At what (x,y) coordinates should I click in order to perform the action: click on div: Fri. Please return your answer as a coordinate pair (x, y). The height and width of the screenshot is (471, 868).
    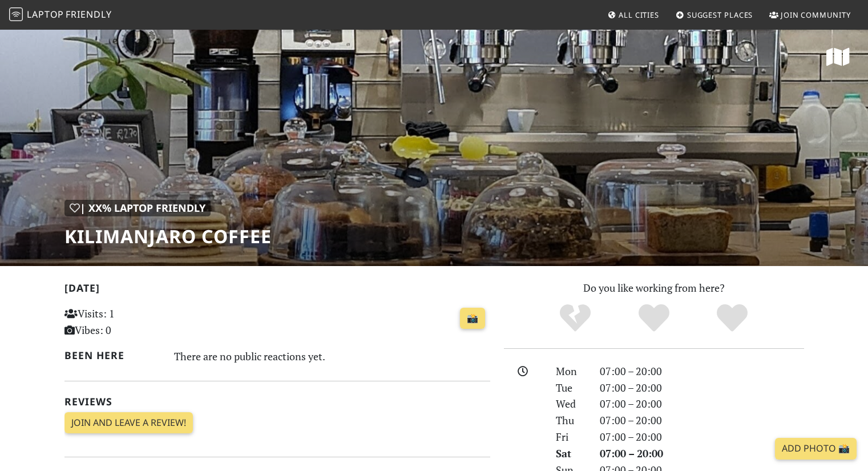
    Looking at the image, I should click on (571, 437).